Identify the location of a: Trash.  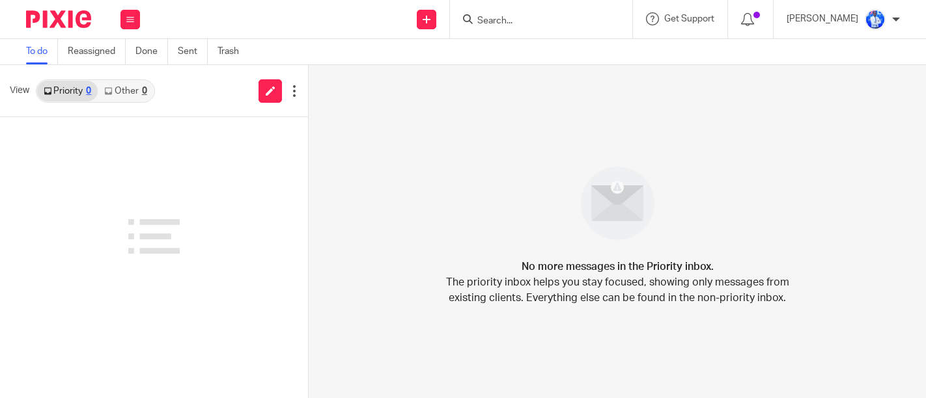
(233, 51).